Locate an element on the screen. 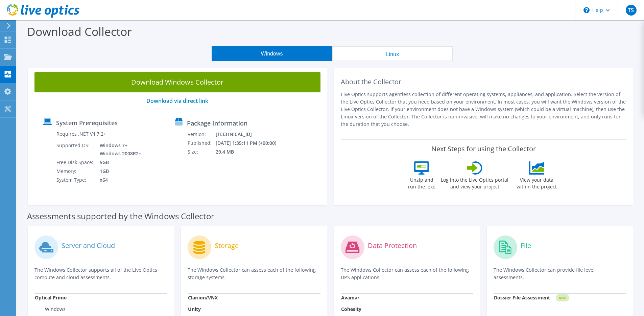  label: Requires .NET V4.7.2+ is located at coordinates (81, 134).